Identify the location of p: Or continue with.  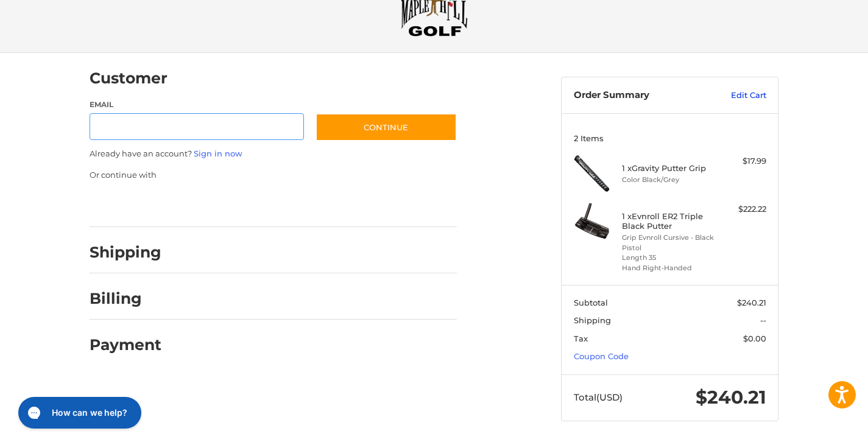
(273, 176).